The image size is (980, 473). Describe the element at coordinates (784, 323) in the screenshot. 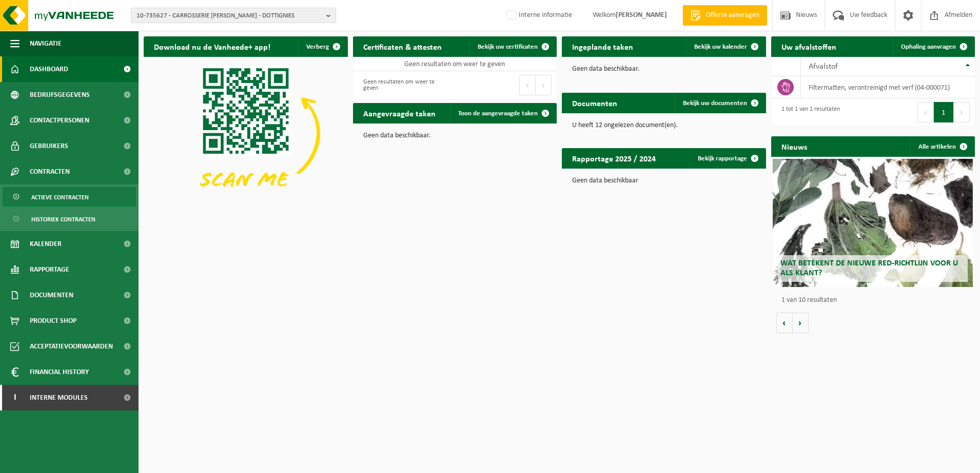

I see `button: Vorige` at that location.